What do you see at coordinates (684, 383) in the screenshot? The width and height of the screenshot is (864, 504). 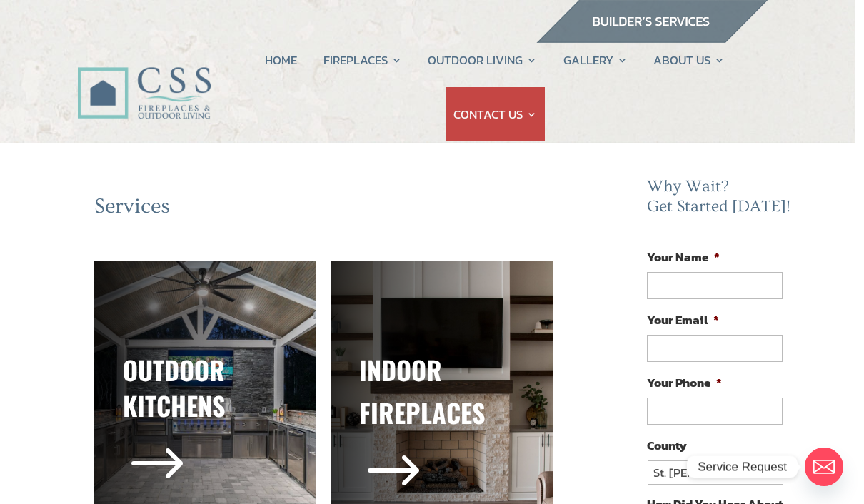 I see `label: Your Phone` at bounding box center [684, 383].